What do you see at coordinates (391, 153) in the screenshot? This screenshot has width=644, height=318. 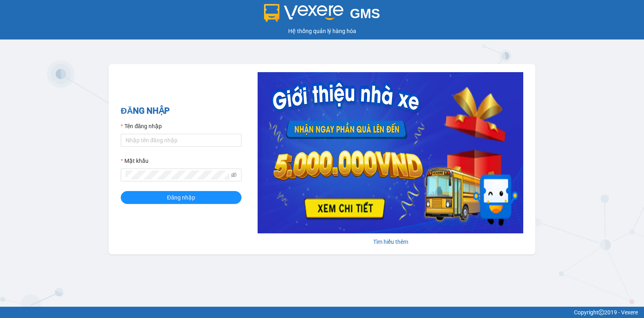 I see `img: banner-0` at bounding box center [391, 153].